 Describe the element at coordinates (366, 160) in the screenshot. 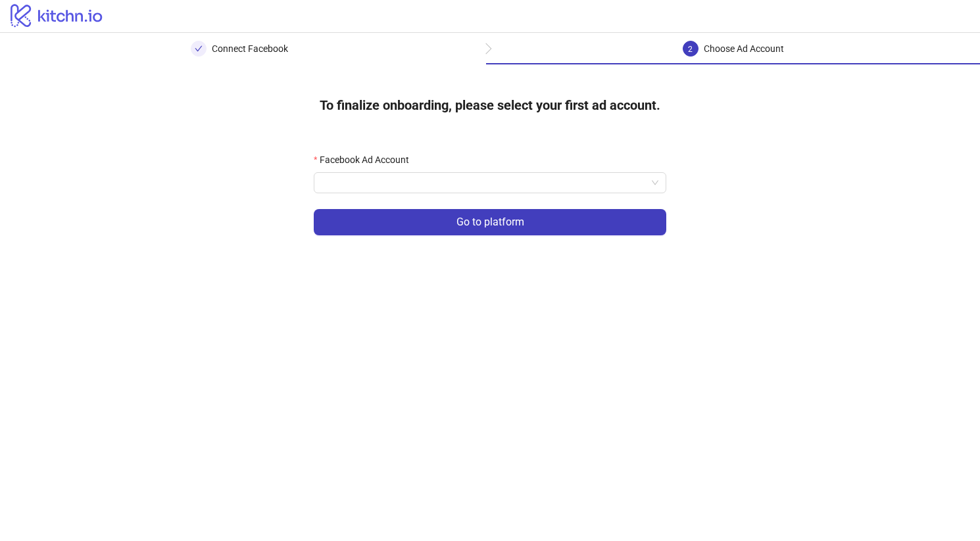

I see `label: Facebook Ad Account` at that location.